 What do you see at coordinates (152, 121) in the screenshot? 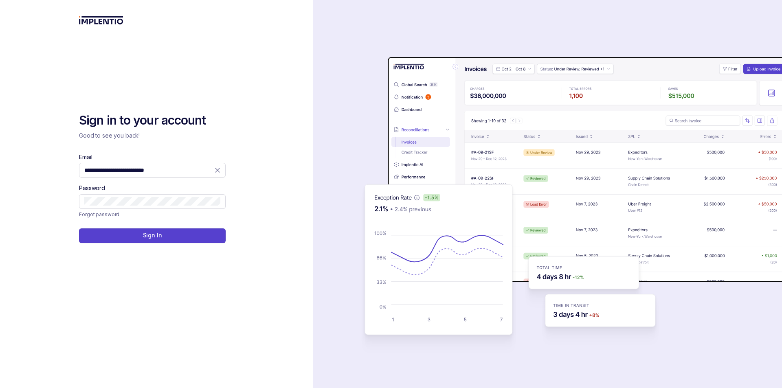
I see `h2: Sign in to your account` at bounding box center [152, 121].